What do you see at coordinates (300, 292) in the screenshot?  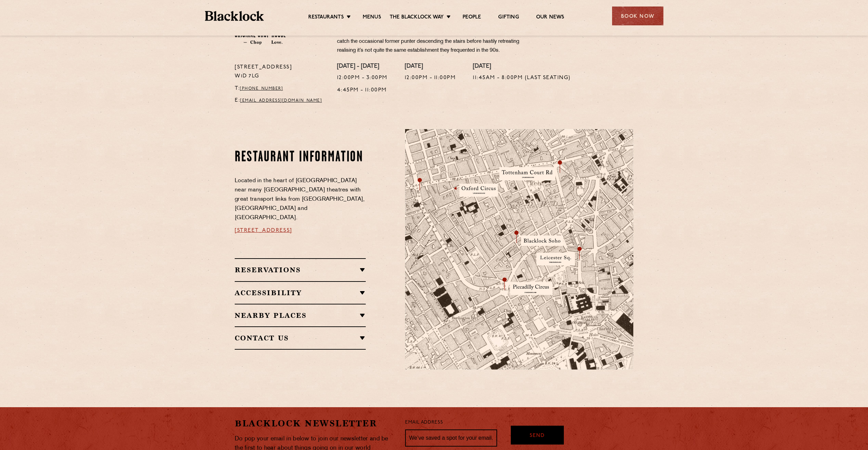 I see `h2: Accessibility` at bounding box center [300, 292].